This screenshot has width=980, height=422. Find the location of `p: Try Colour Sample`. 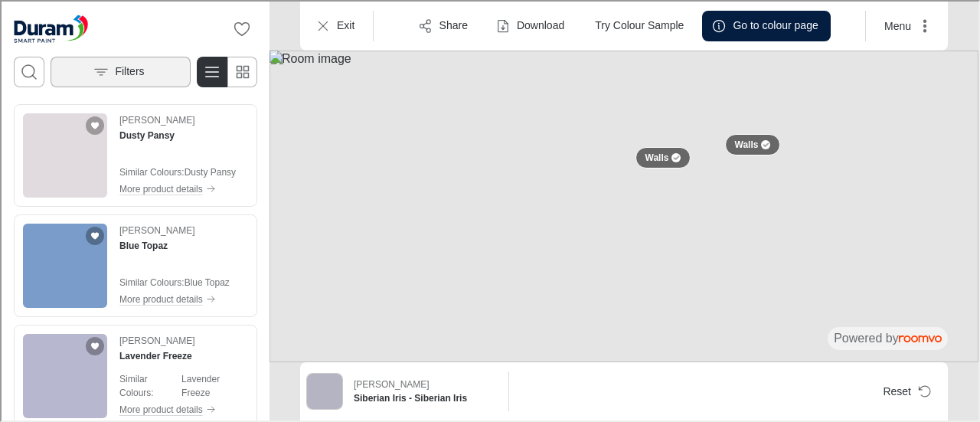

p: Try Colour Sample is located at coordinates (638, 25).